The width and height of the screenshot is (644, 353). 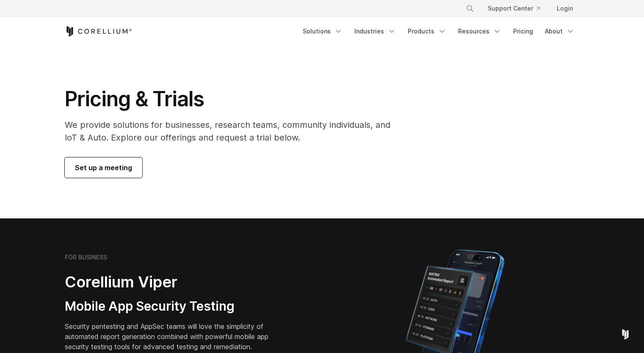 I want to click on span: Set up a meeting, so click(x=104, y=168).